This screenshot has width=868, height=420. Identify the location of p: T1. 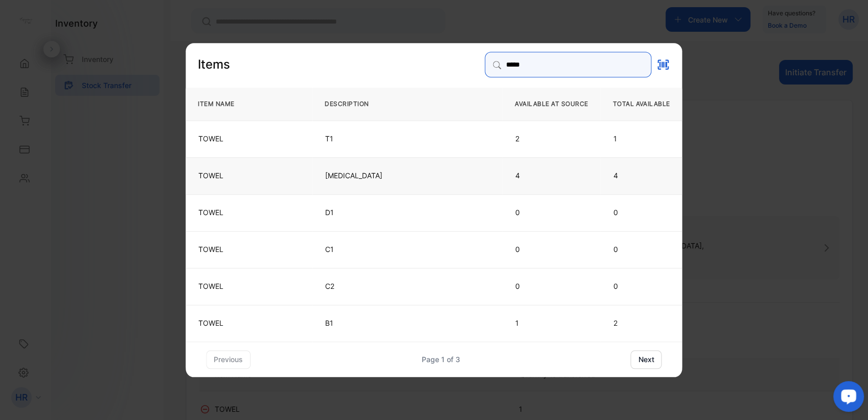
(408, 139).